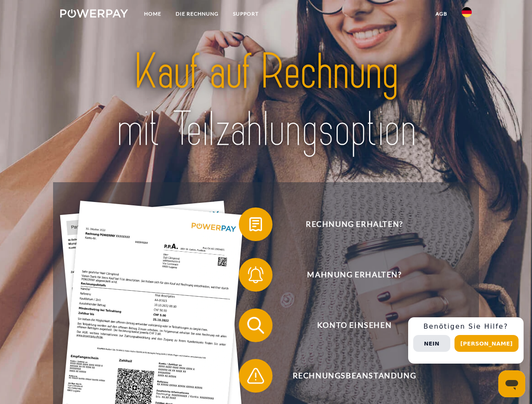  I want to click on img: qb_bell.svg, so click(256, 275).